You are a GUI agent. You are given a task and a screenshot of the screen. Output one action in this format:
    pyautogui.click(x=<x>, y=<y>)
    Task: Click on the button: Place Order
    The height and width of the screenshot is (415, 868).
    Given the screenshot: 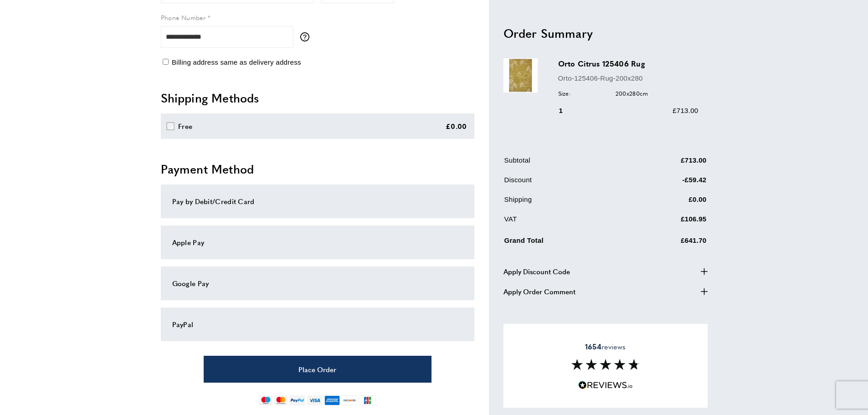 What is the action you would take?
    pyautogui.click(x=318, y=369)
    